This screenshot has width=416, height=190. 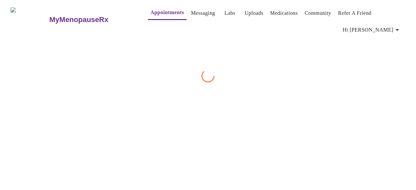 I want to click on button: Refer a Friend, so click(x=355, y=13).